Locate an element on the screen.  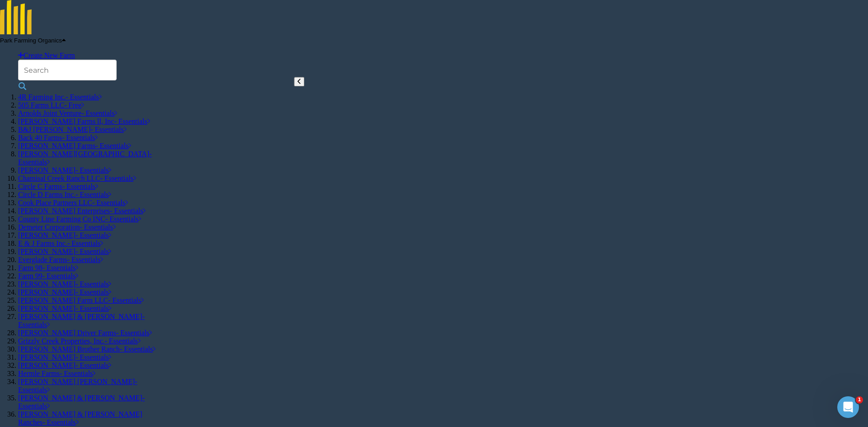
a: County Line Farming Co INC- Essentials is located at coordinates (80, 219).